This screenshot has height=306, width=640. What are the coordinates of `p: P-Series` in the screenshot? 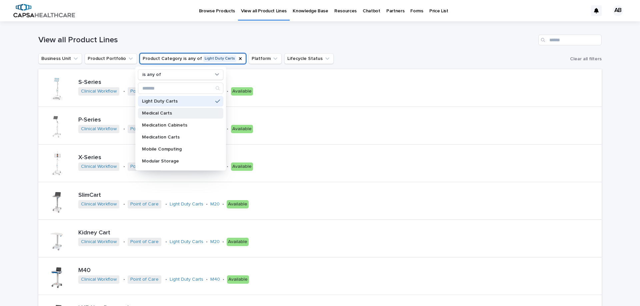 It's located at (177, 120).